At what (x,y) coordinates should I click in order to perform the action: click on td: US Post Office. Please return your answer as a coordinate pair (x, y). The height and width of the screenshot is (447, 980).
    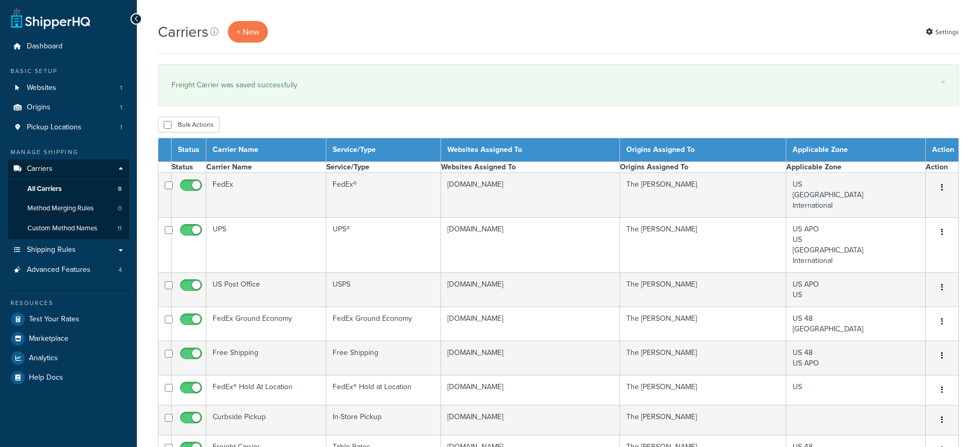
    Looking at the image, I should click on (266, 289).